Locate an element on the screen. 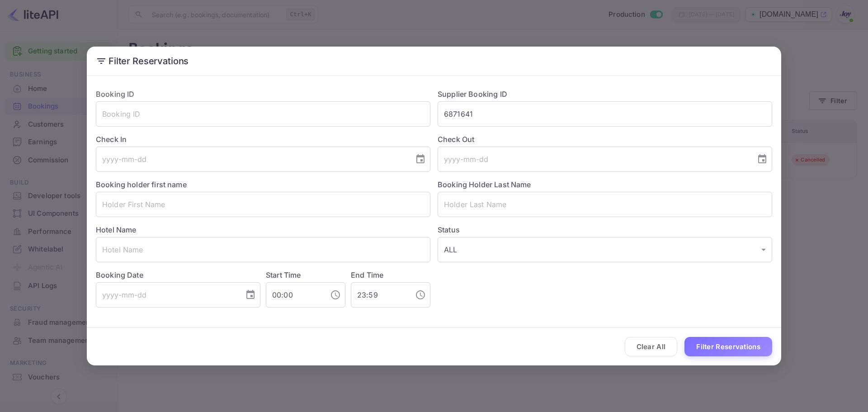  label: End Time is located at coordinates (367, 275).